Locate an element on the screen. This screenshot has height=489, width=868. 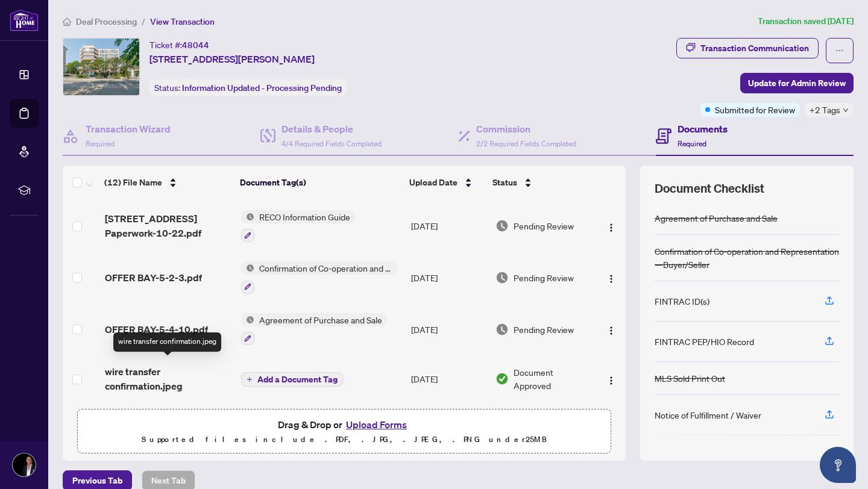
span: Deal Processing is located at coordinates (106, 22).